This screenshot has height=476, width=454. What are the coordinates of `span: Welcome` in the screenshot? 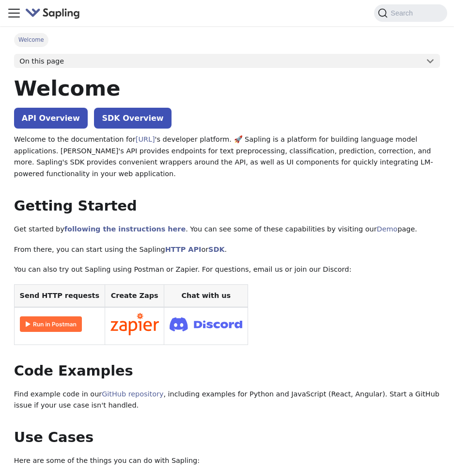 It's located at (31, 40).